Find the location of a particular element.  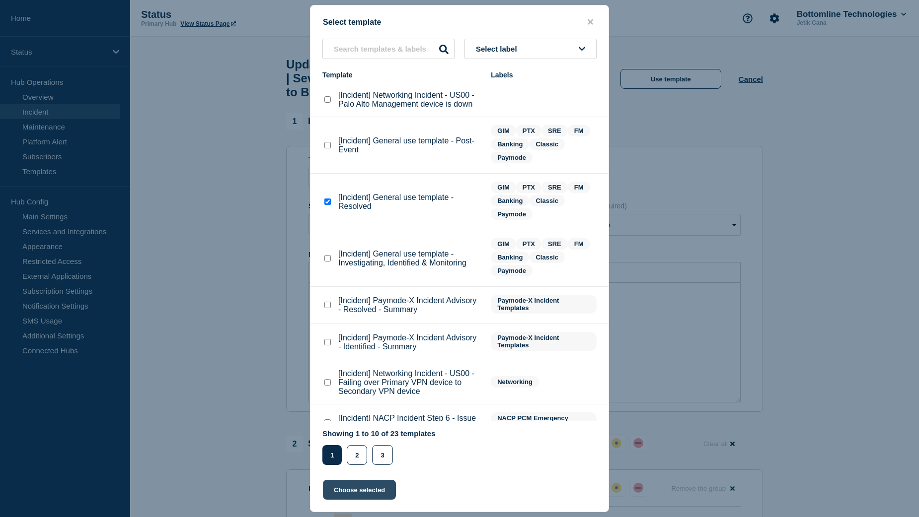

p: [Incident] Paymode-X Incident Advisory - Identified - Summary is located at coordinates (409, 343).